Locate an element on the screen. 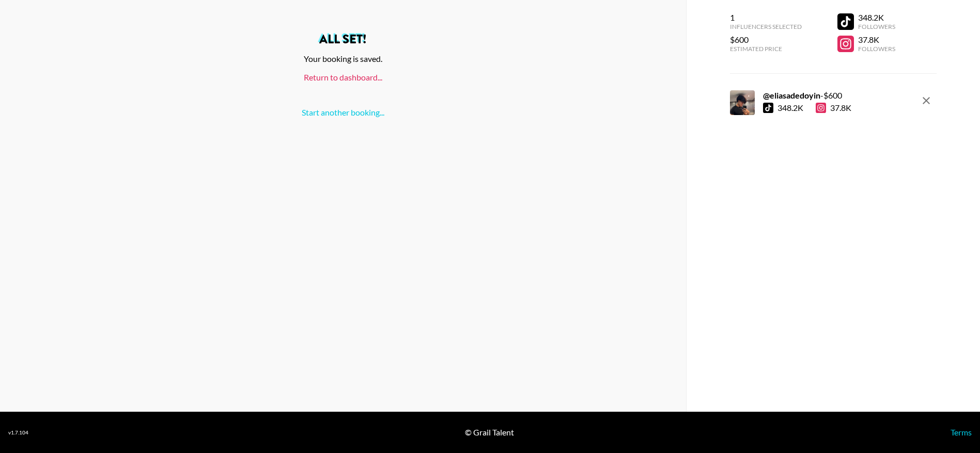 The height and width of the screenshot is (453, 980). div: 1 is located at coordinates (765, 18).